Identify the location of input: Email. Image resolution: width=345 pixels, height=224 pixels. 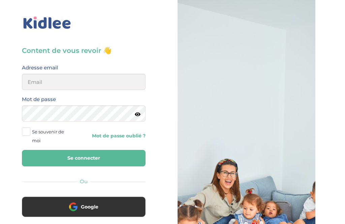
(84, 82).